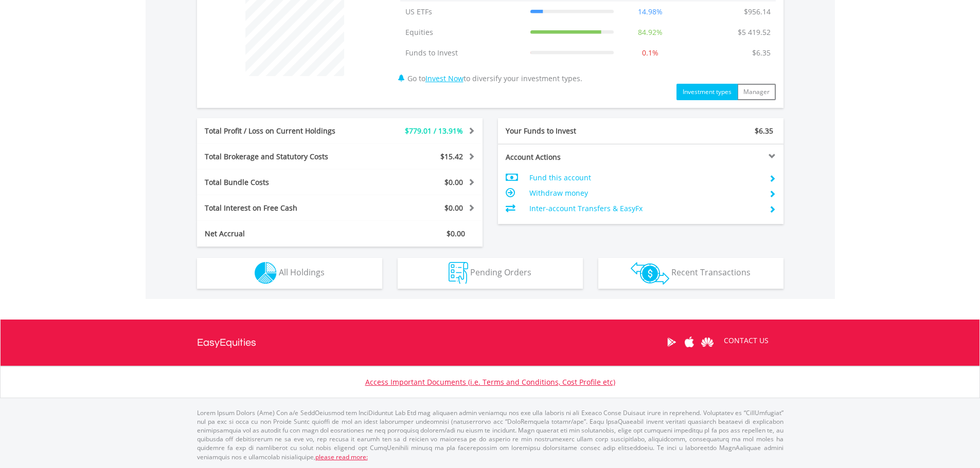 The image size is (980, 468). Describe the element at coordinates (265, 273) in the screenshot. I see `img: holdings-wht.png` at that location.